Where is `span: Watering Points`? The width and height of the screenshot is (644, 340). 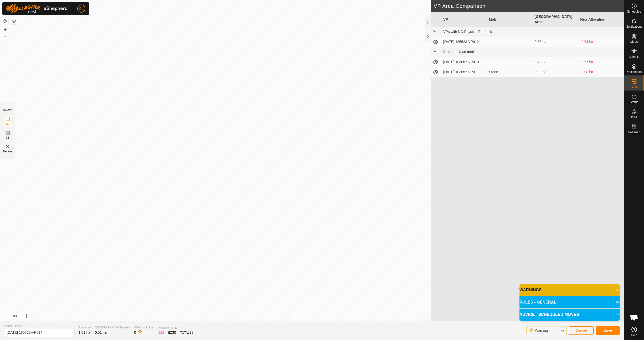 span: Watering Points is located at coordinates (144, 328).